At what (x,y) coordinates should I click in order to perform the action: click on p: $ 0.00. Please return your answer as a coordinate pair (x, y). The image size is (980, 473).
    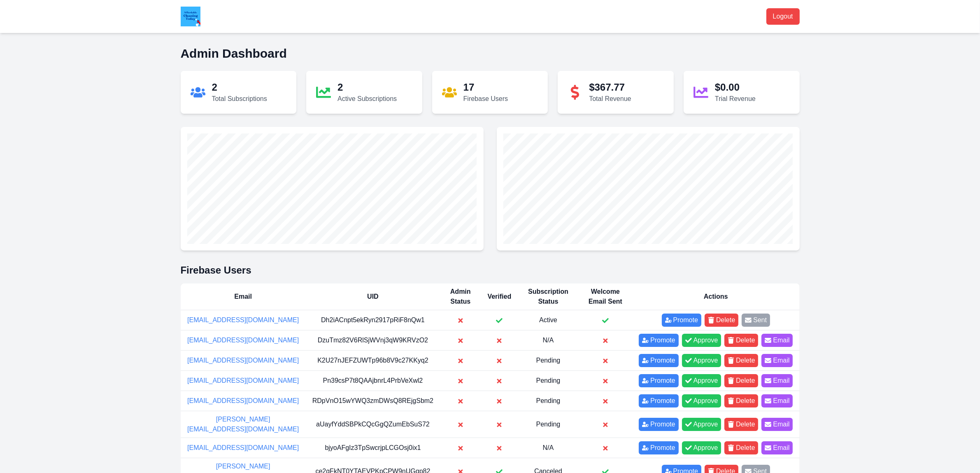
    Looking at the image, I should click on (735, 87).